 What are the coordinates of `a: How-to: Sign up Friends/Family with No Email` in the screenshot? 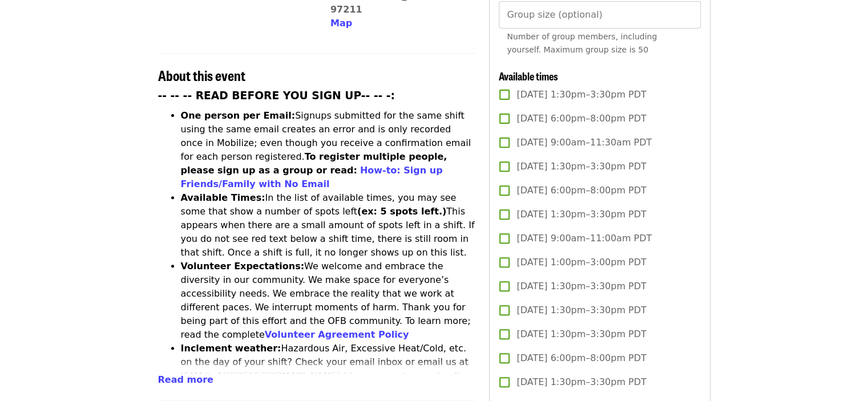 It's located at (312, 177).